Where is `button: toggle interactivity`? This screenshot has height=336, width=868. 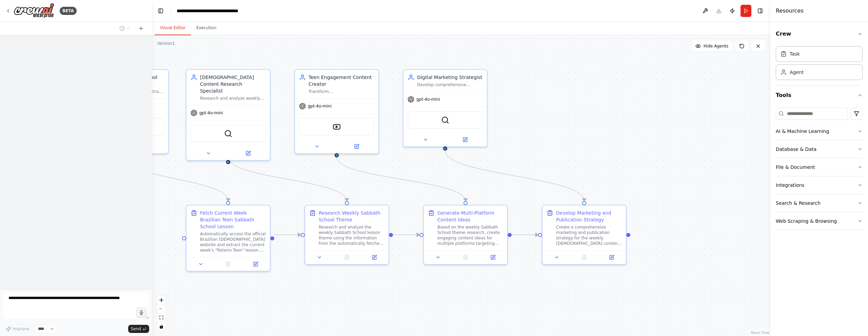
button: toggle interactivity is located at coordinates (161, 327).